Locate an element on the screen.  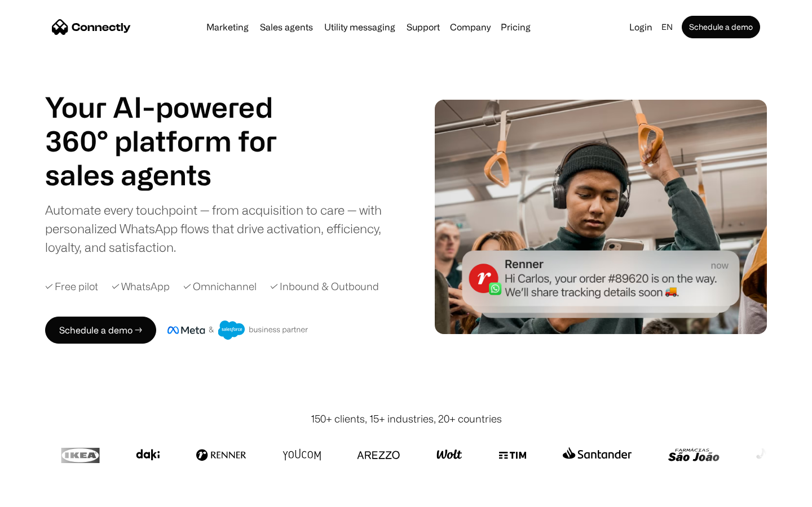
h1: Your AI-powered 360° platform for is located at coordinates (175, 124).